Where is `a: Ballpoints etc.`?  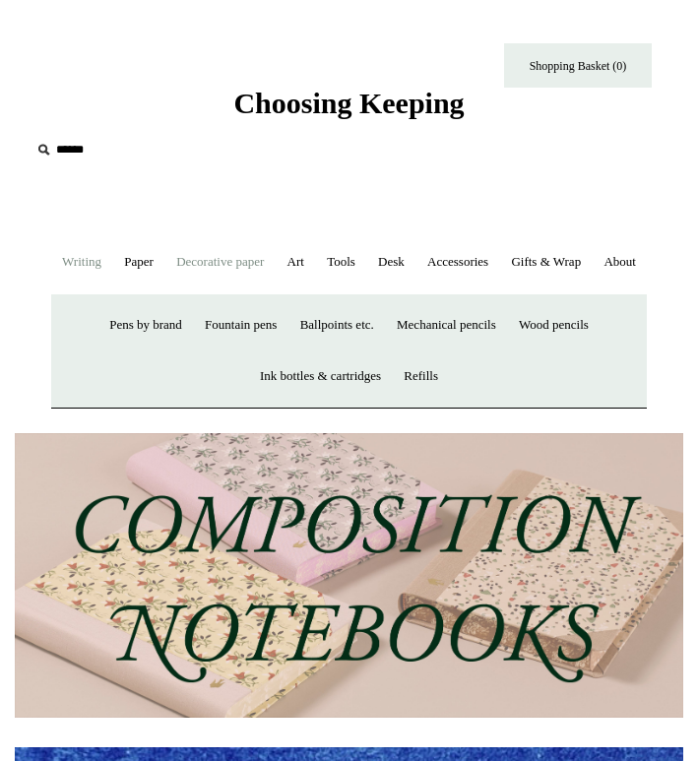
a: Ballpoints etc. is located at coordinates (337, 325).